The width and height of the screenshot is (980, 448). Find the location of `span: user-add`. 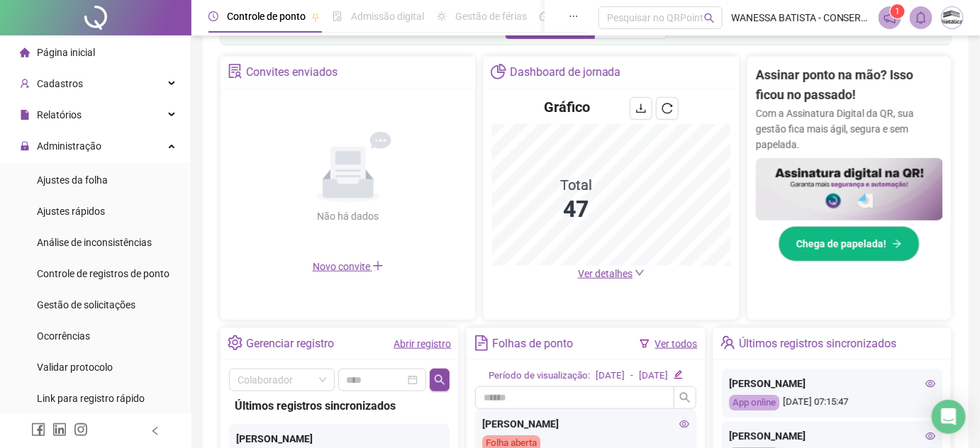

span: user-add is located at coordinates (25, 83).